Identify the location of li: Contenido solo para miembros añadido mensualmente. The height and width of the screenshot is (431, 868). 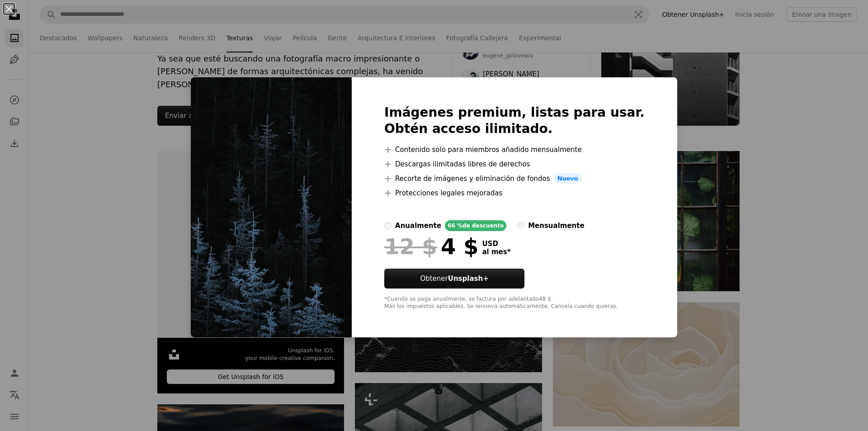
(514, 150).